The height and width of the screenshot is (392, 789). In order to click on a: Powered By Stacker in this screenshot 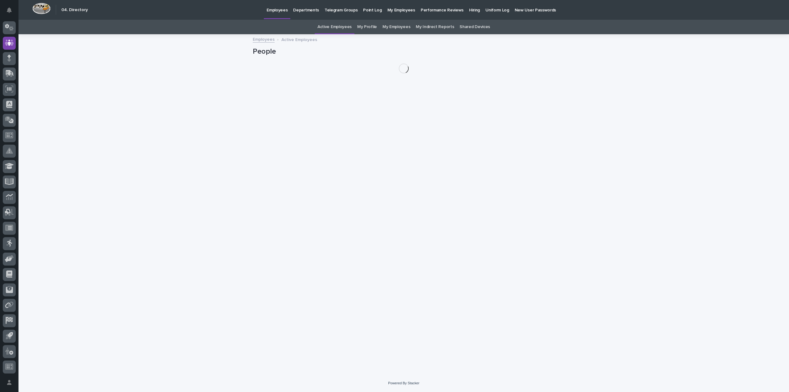, I will do `click(403, 383)`.